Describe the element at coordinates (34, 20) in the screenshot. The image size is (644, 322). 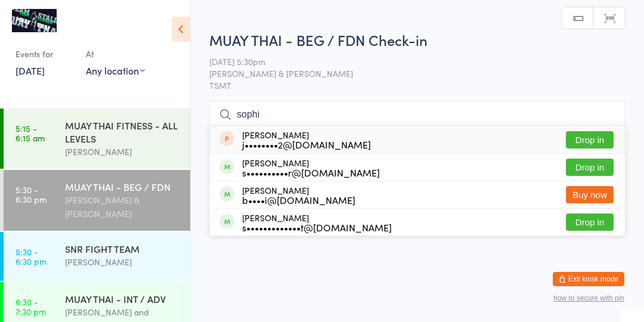
I see `img: Team Stalder Muay Thai` at that location.